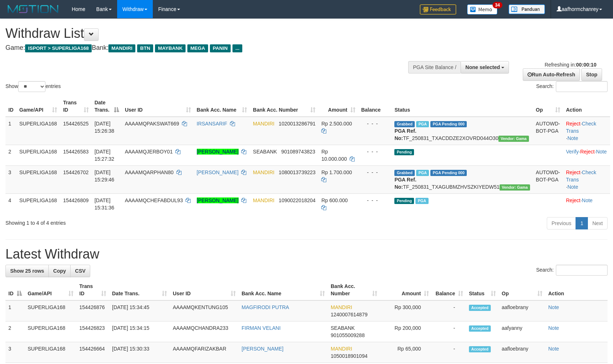 This screenshot has width=613, height=364. Describe the element at coordinates (334, 155) in the screenshot. I see `span: Rp 10.000.000` at that location.